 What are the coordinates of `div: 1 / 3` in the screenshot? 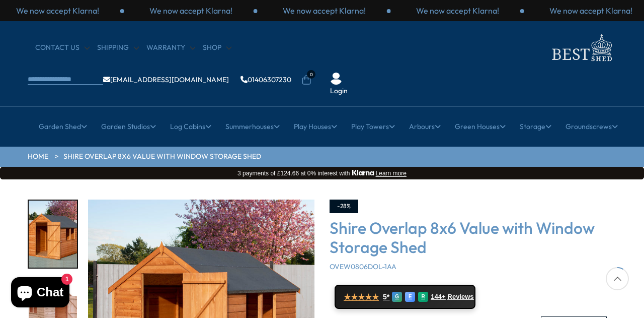 It's located at (457, 11).